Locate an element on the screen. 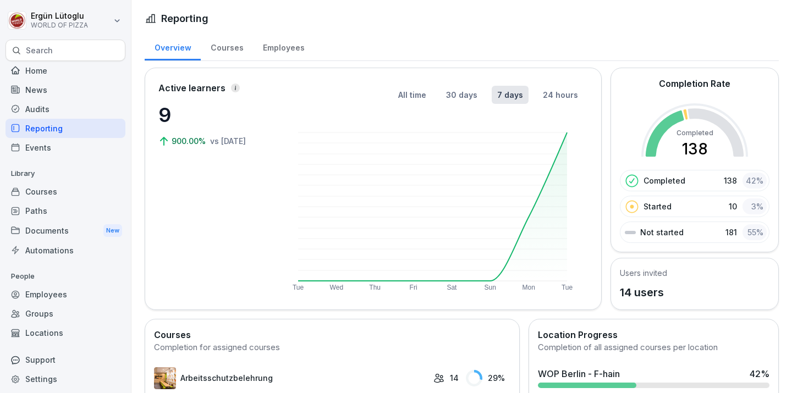 Image resolution: width=792 pixels, height=393 pixels. text: Sat is located at coordinates (452, 288).